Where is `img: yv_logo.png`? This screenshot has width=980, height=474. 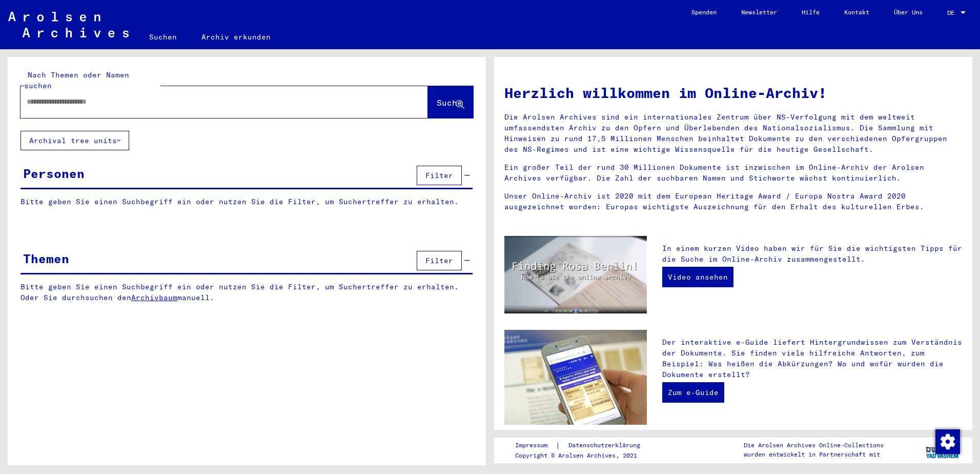
img: yv_logo.png is located at coordinates (943, 450).